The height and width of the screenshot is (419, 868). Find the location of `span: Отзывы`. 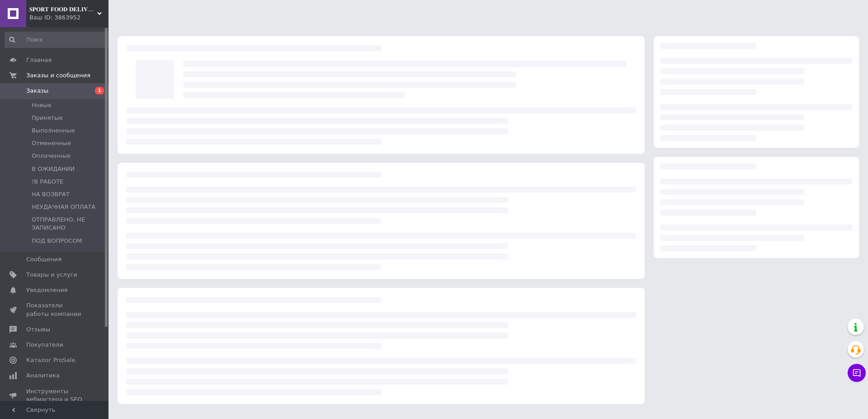

span: Отзывы is located at coordinates (38, 330).